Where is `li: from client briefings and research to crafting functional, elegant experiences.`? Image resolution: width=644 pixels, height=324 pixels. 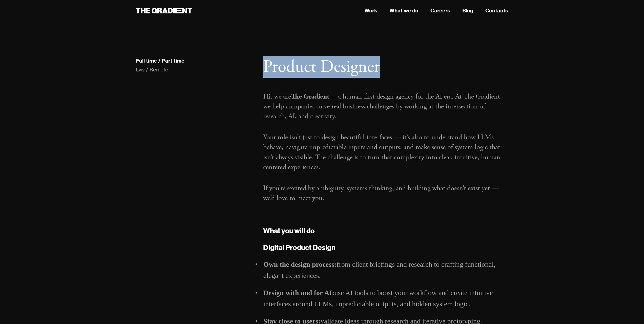
li: from client briefings and research to crafting functional, elegant experiences. is located at coordinates (386, 270).